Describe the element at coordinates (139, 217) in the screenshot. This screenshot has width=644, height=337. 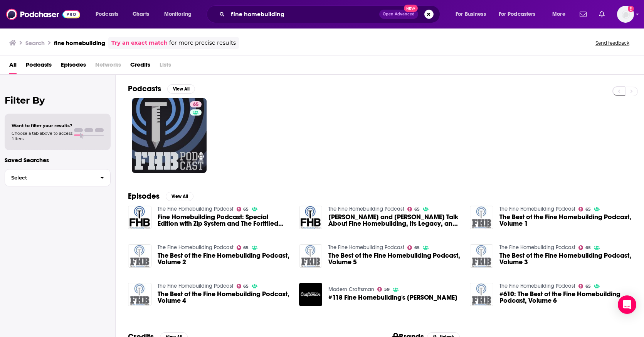
I see `img: Fine Homebuilding Podcast: Special Edition with Zip System and The Fortified Homes program` at that location.